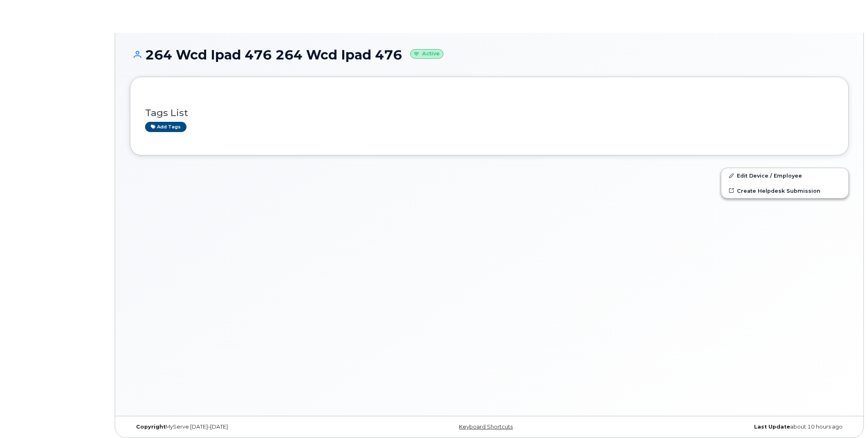 This screenshot has width=868, height=438. Describe the element at coordinates (490, 113) in the screenshot. I see `h3: Tags List` at that location.